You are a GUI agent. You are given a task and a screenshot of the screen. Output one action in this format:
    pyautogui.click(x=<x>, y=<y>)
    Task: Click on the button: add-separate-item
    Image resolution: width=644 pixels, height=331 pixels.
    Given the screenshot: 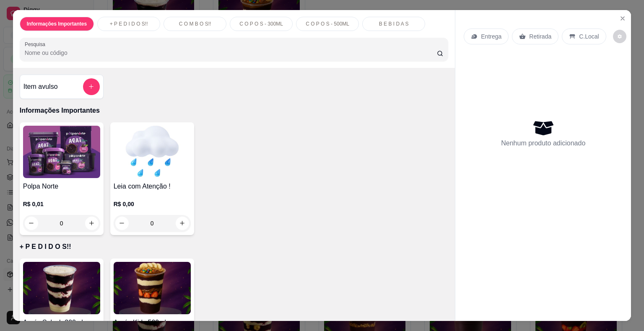 What is the action you would take?
    pyautogui.click(x=91, y=87)
    